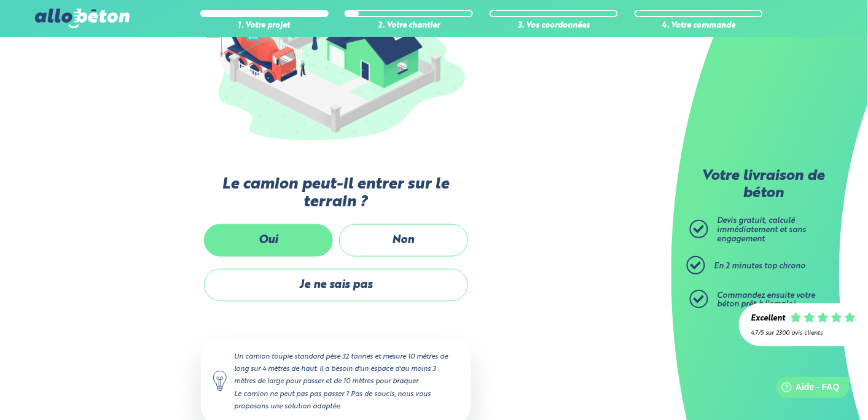 This screenshot has width=868, height=420. What do you see at coordinates (804, 333) in the screenshot?
I see `div: 4.7/5 sur 2300 avis clients` at bounding box center [804, 333].